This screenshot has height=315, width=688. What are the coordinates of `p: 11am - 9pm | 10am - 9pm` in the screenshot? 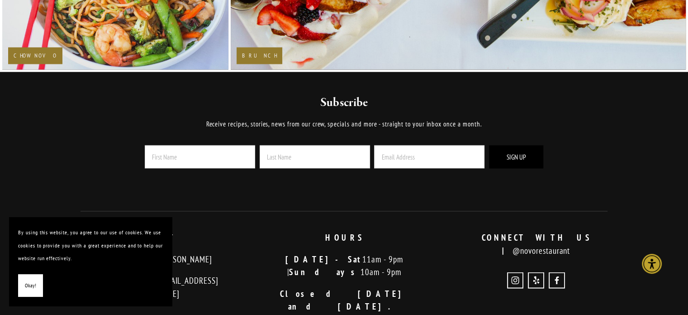 It's located at (344, 265).